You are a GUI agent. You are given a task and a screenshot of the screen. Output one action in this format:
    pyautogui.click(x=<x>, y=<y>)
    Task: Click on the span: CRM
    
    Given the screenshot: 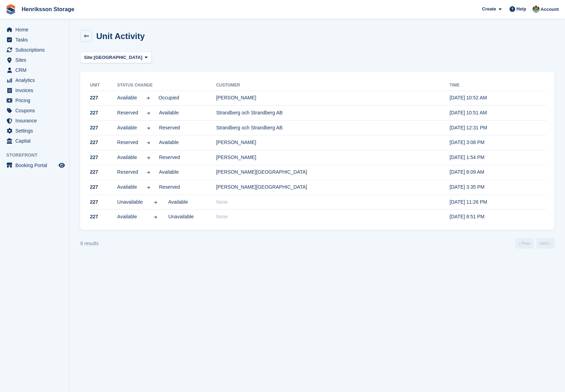 What is the action you would take?
    pyautogui.click(x=36, y=70)
    